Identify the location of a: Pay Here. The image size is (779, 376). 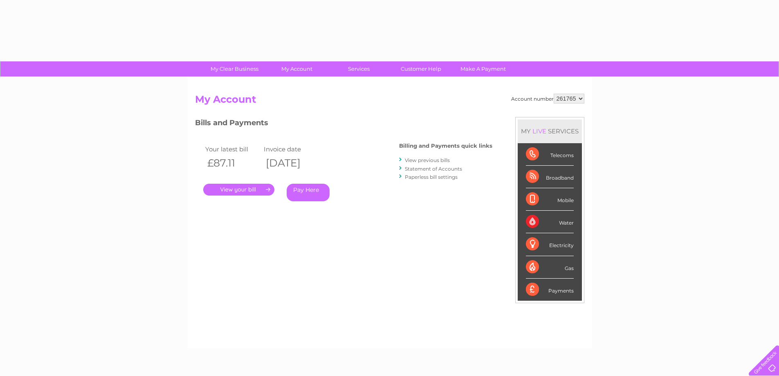
(308, 192).